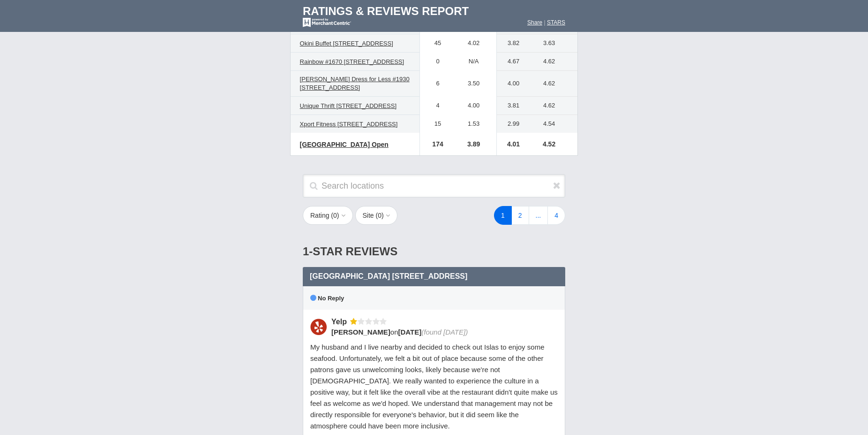  What do you see at coordinates (376, 215) in the screenshot?
I see `button: Site (0)` at bounding box center [376, 215].